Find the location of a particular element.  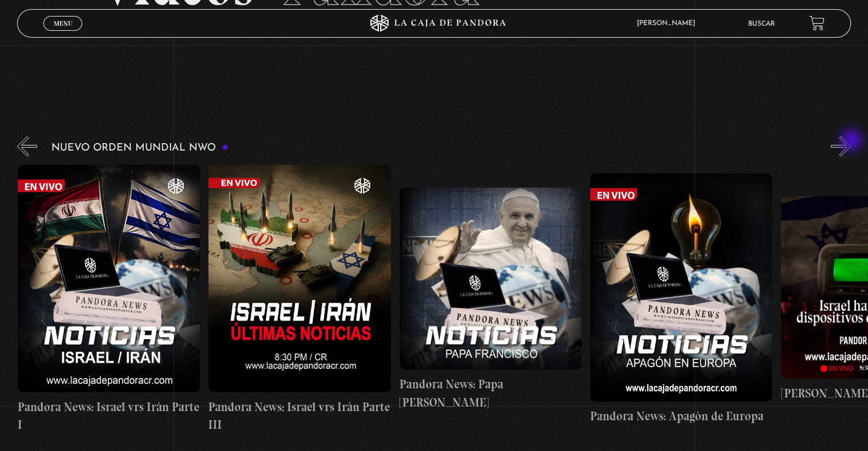

button: Previous is located at coordinates (27, 146).